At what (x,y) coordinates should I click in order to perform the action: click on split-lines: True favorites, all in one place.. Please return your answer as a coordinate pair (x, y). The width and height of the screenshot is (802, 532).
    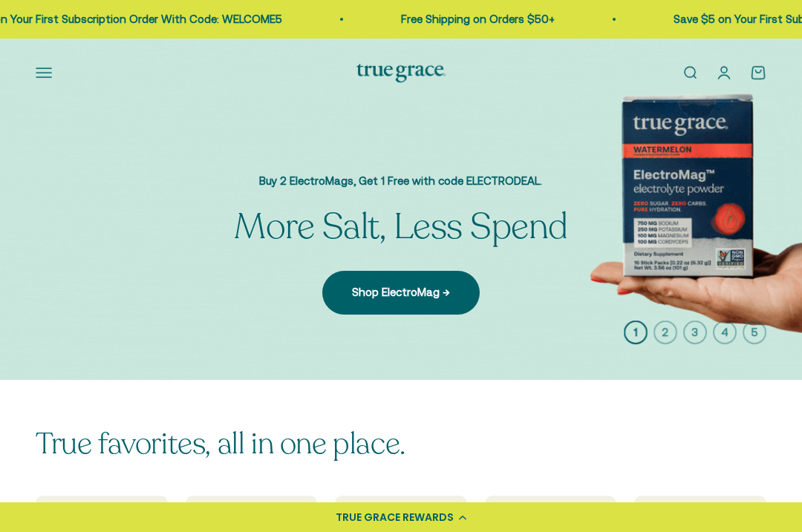
    Looking at the image, I should click on (220, 444).